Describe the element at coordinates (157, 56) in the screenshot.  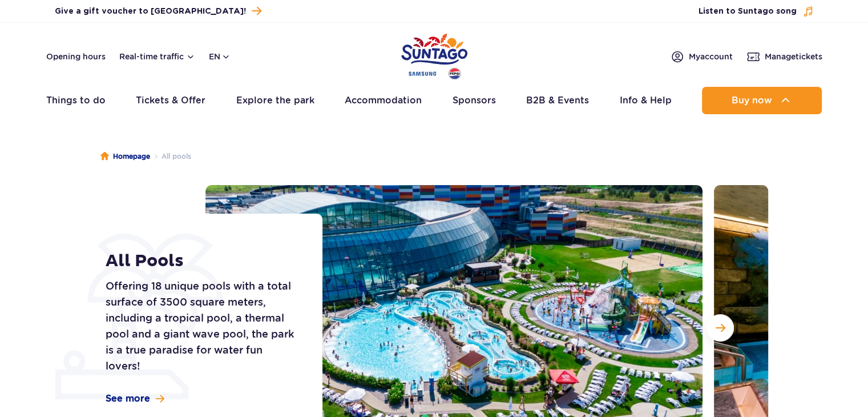
I see `button: Real-time traffic` at that location.